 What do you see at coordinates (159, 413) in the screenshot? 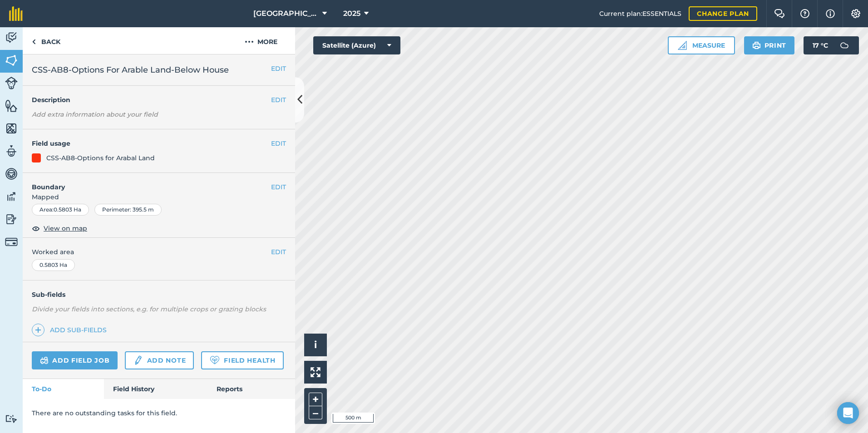
I see `p: There are no outstanding tasks for this field.` at bounding box center [159, 413].